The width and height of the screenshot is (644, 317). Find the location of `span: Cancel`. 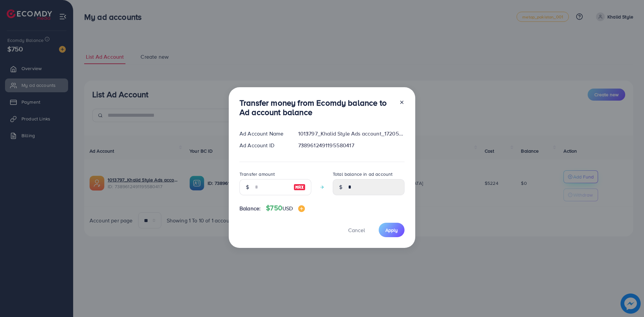

span: Cancel is located at coordinates (356, 230).